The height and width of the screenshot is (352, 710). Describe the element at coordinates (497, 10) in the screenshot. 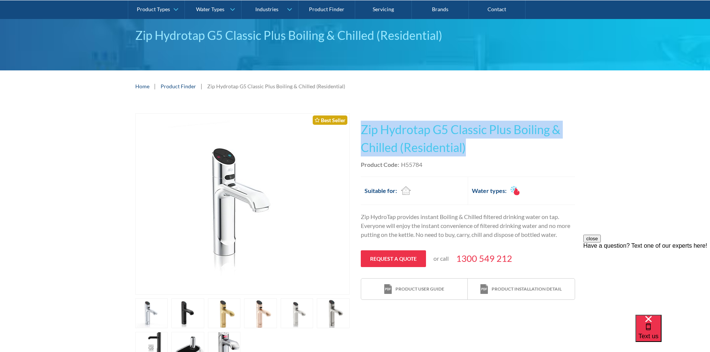

I see `a: Contact` at that location.